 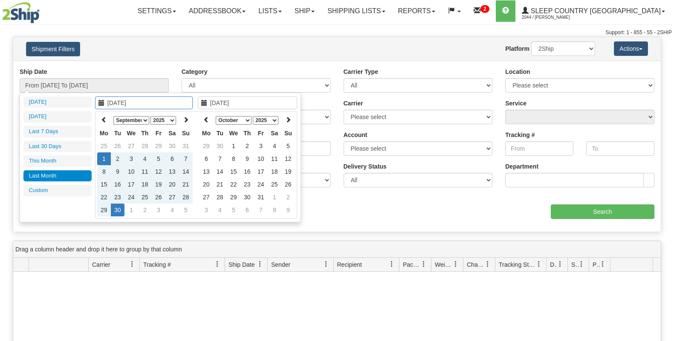 I want to click on span: Tracking Status, so click(x=517, y=264).